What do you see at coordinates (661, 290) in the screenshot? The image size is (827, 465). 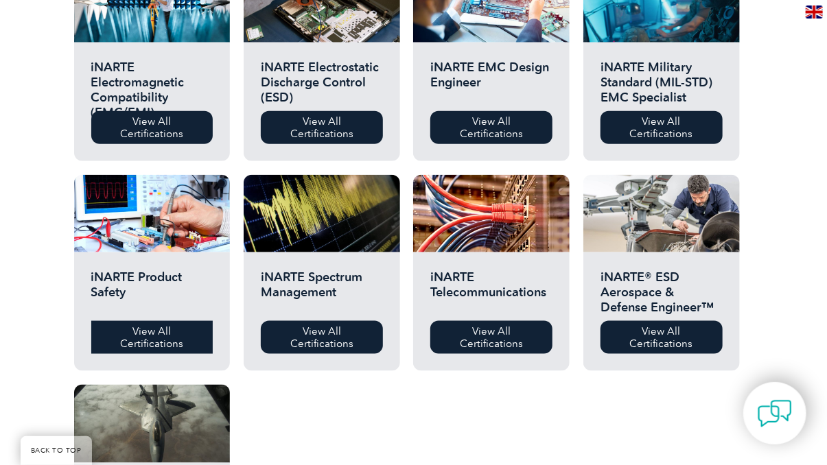 I see `h2: iNARTE® ESD Aerospace & Defense Engineer™` at bounding box center [661, 290].